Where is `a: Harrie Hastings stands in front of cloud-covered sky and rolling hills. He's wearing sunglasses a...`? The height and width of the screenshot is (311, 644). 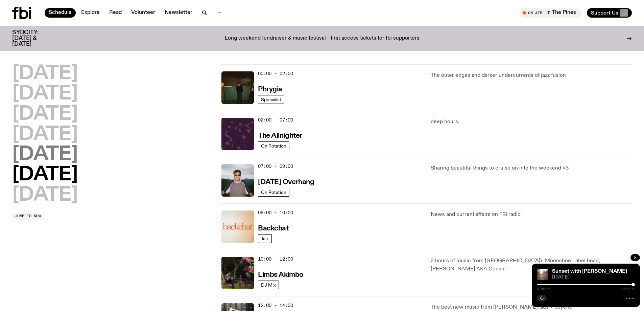
a: Harrie Hastings stands in front of cloud-covered sky and rolling hills. He's wearing sunglasses a... is located at coordinates (238, 180).